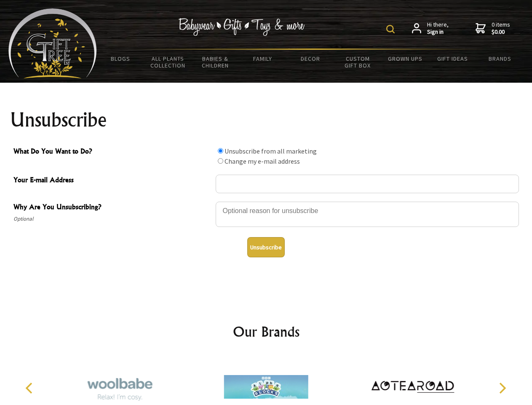  I want to click on img: product search, so click(391, 29).